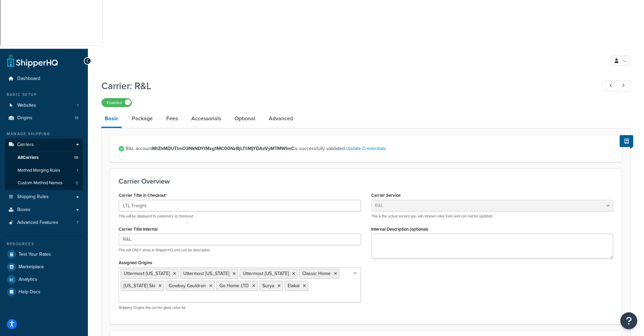 This screenshot has height=336, width=644. Describe the element at coordinates (366, 149) in the screenshot. I see `a: Update Credentials` at that location.